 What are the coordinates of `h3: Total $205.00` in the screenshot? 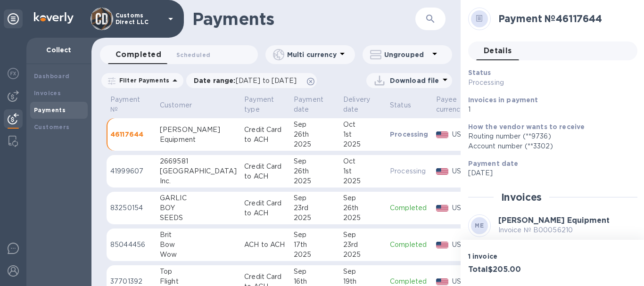 It's located at (508, 269).